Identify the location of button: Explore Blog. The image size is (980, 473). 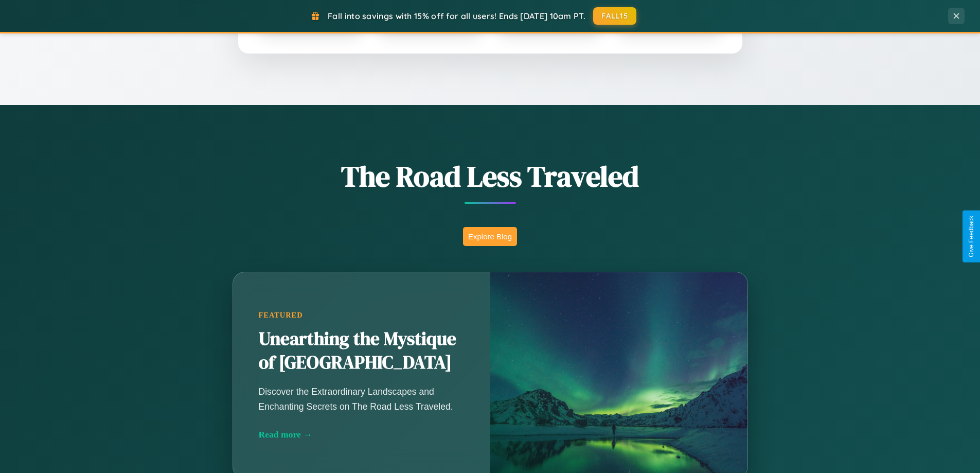
(490, 236).